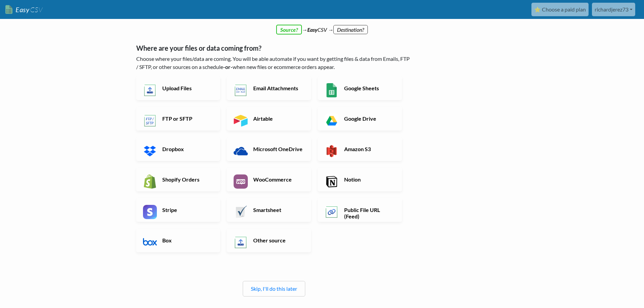 The height and width of the screenshot is (308, 644). I want to click on img: FTP or SFTP App & API, so click(150, 121).